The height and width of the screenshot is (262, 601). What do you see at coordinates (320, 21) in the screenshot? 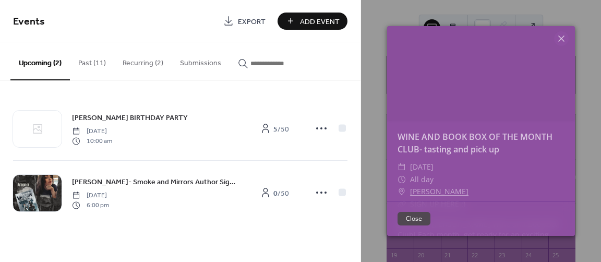
I see `span: Add Event` at bounding box center [320, 21].